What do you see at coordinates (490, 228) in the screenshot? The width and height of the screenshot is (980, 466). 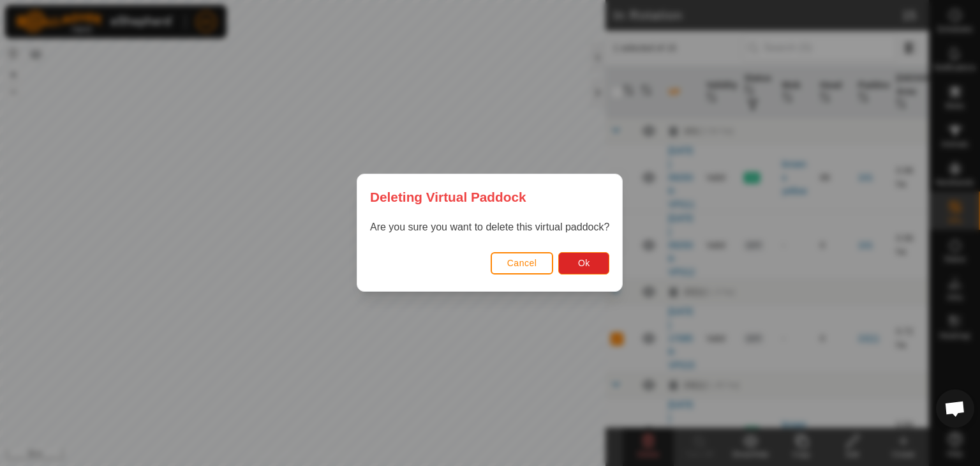 I see `p: Are you sure you want to delete this virtual paddock?` at bounding box center [490, 228].